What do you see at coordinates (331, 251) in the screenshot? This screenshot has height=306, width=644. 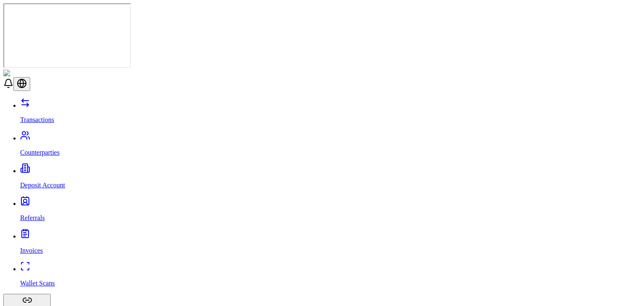 I see `p: Invoices` at bounding box center [331, 251].